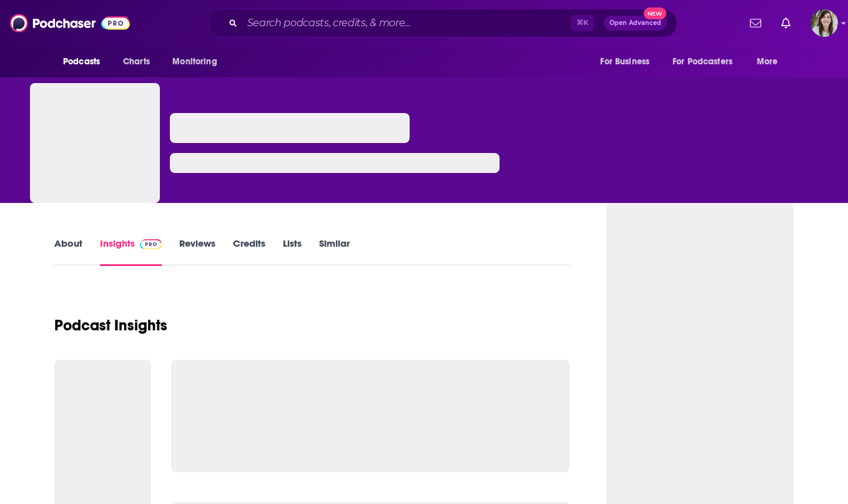  What do you see at coordinates (582, 23) in the screenshot?
I see `span: ⌘ K` at bounding box center [582, 23].